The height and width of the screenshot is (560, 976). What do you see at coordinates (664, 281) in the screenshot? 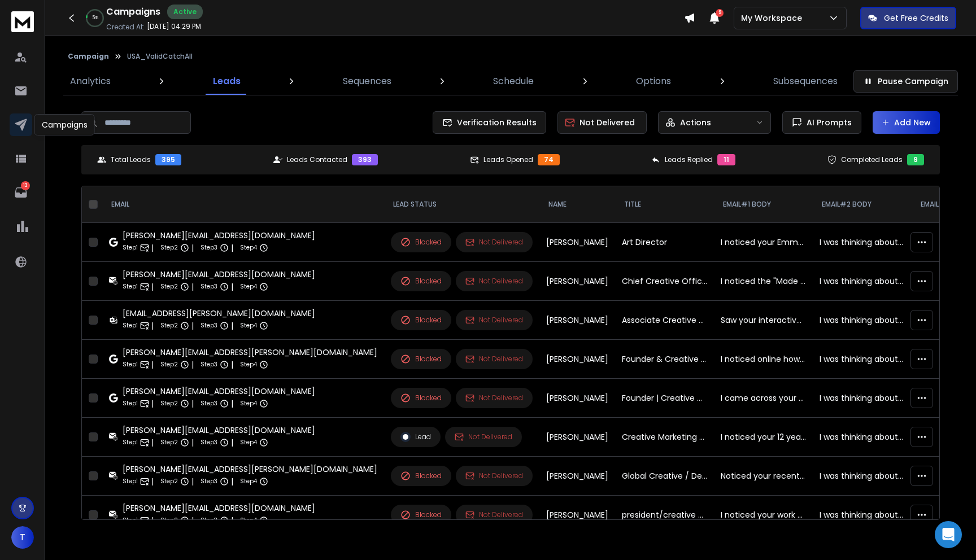
I see `td: Chief Creative Officer` at bounding box center [664, 281].